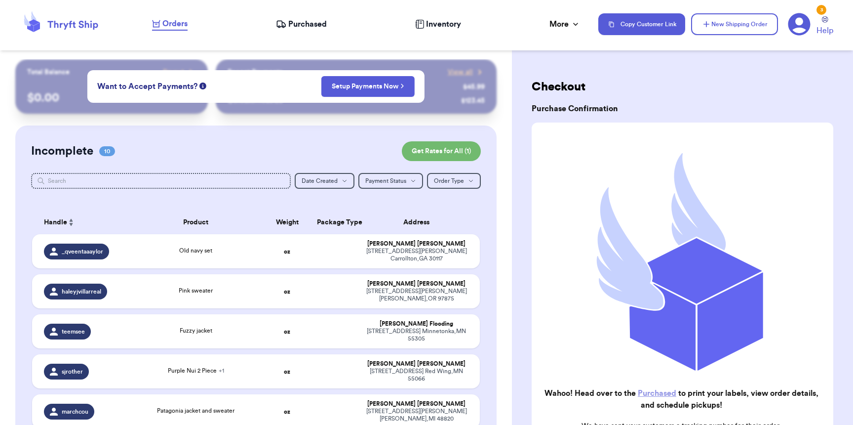 The image size is (853, 425). I want to click on span: Handle, so click(55, 222).